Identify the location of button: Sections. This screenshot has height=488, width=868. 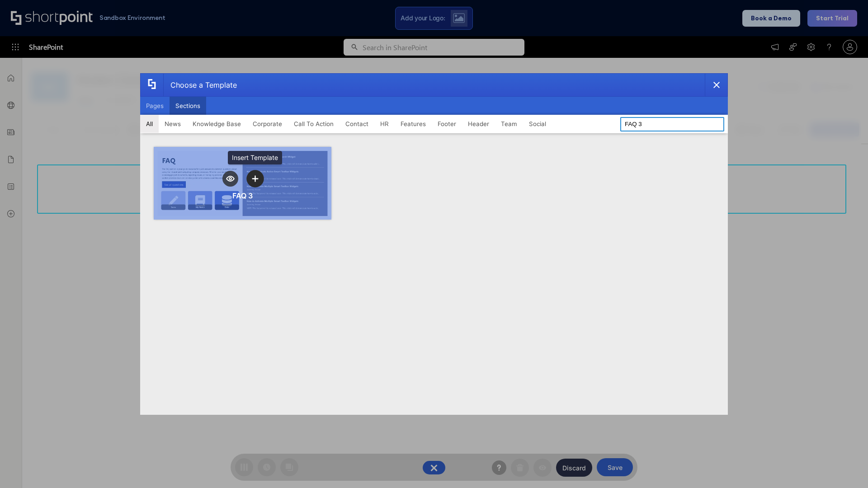
(187, 106).